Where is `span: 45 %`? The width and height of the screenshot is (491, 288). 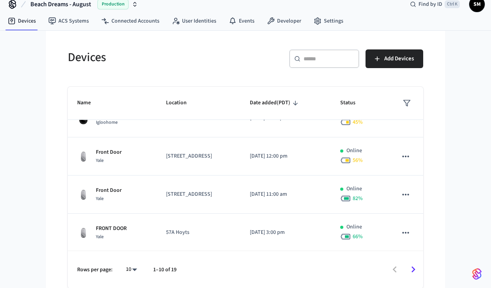
span: 45 % is located at coordinates (357, 122).